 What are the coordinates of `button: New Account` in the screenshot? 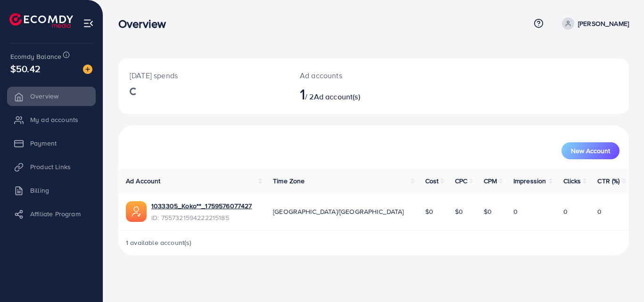 It's located at (590, 151).